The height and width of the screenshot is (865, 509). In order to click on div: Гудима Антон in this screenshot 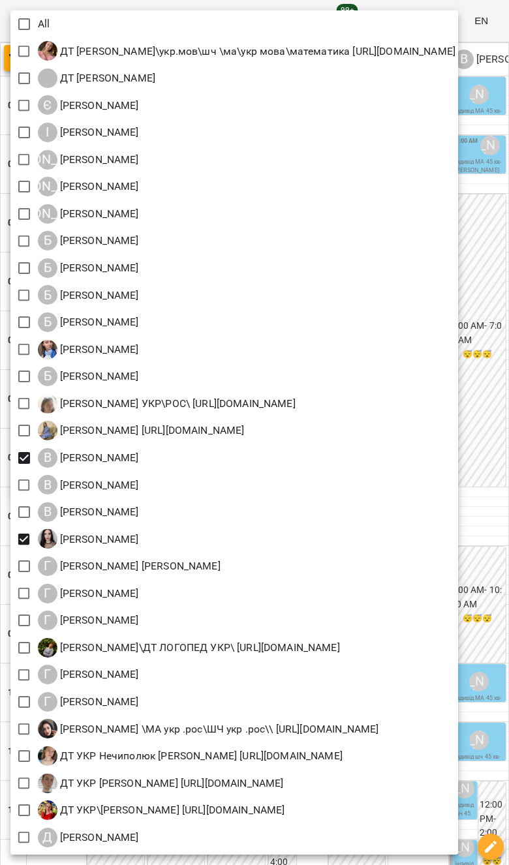, I will do `click(88, 702)`.